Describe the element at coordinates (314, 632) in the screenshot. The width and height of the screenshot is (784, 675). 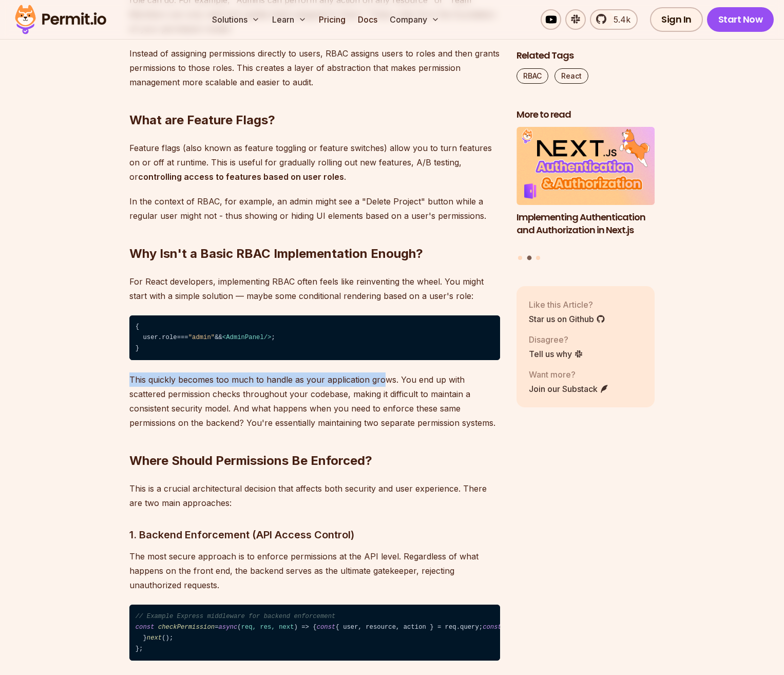
I see `code: = ( ) => { { user, resource, action } = req. ; permitted = permit. (user, action, resource); (!pe...` at that location.